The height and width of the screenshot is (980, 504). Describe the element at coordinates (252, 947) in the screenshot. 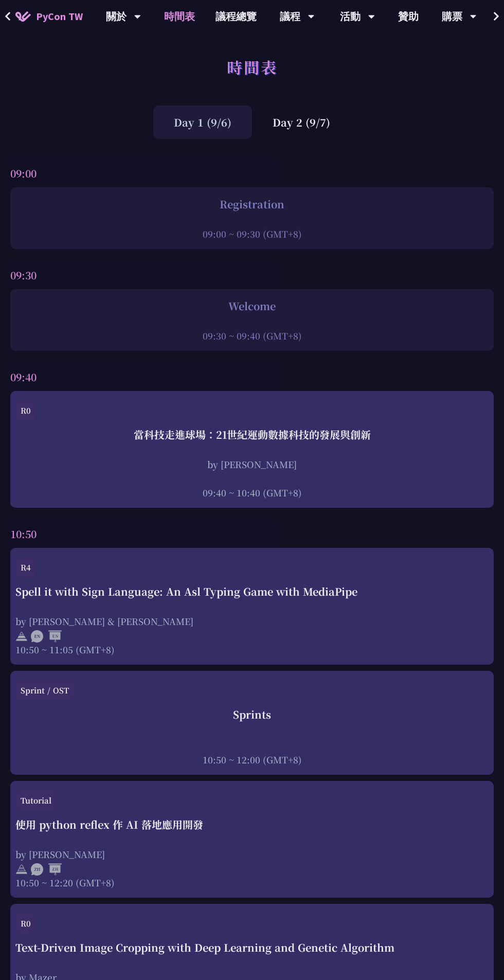

I see `div: Text-Driven Image Cropping with Deep Learning and Genetic Algorithm` at that location.